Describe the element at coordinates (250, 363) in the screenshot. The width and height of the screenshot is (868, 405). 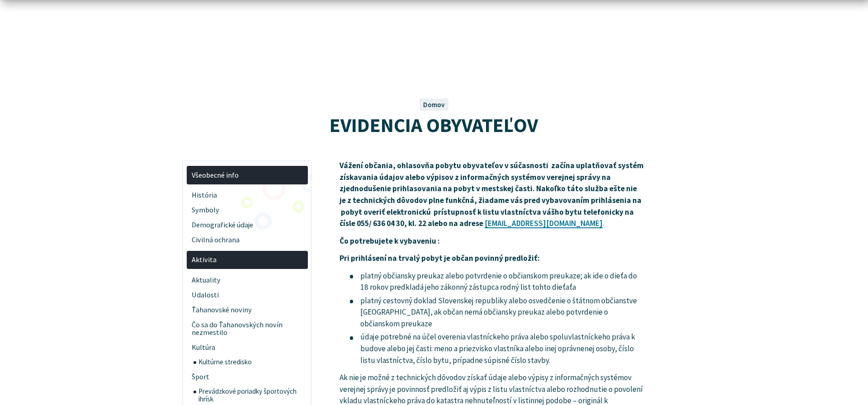
I see `span: Kultúrne stredisko` at that location.